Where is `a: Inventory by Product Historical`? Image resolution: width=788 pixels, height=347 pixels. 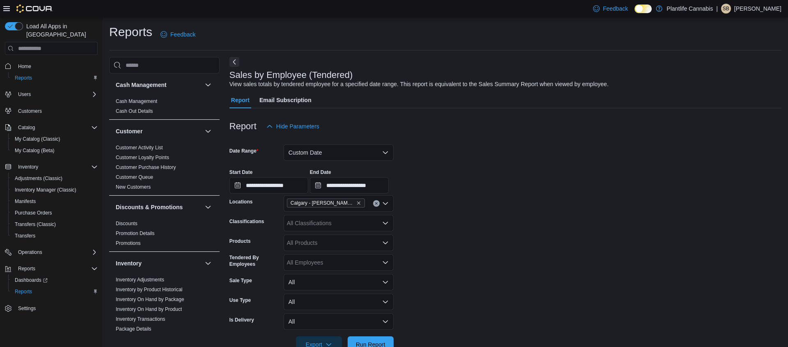
a: Inventory by Product Historical is located at coordinates (149, 290).